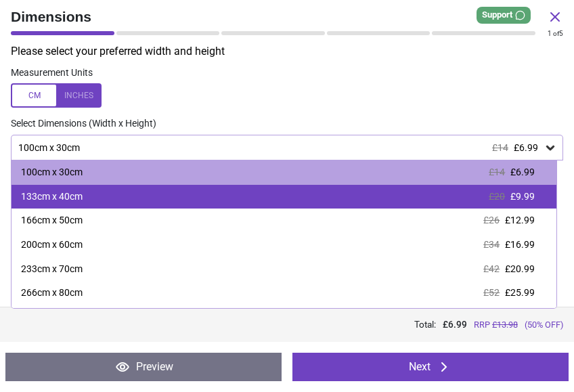  I want to click on div: Support, so click(504, 15).